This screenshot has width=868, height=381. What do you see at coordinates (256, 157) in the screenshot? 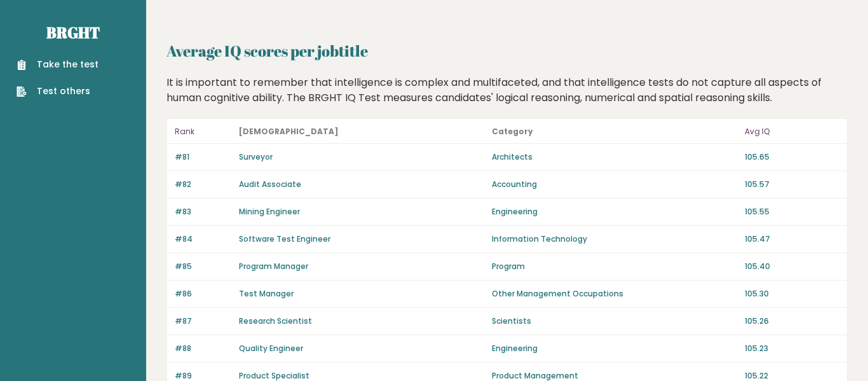
I see `a: Surveyor` at bounding box center [256, 157].